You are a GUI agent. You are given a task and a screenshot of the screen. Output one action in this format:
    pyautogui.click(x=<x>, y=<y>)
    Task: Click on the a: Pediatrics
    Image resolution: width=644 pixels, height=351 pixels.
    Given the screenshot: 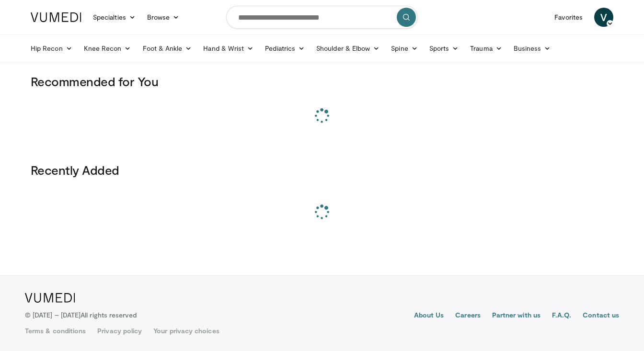 What is the action you would take?
    pyautogui.click(x=285, y=48)
    